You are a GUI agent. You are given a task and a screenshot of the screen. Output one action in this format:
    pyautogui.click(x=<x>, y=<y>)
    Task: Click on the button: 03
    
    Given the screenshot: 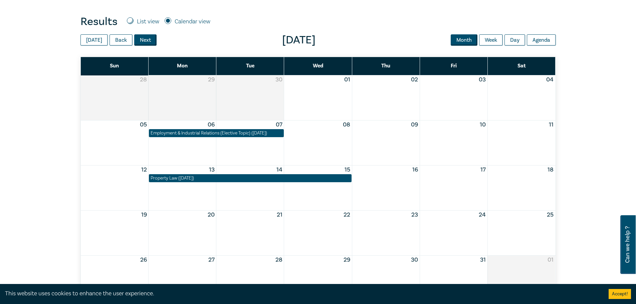 What is the action you would take?
    pyautogui.click(x=482, y=80)
    